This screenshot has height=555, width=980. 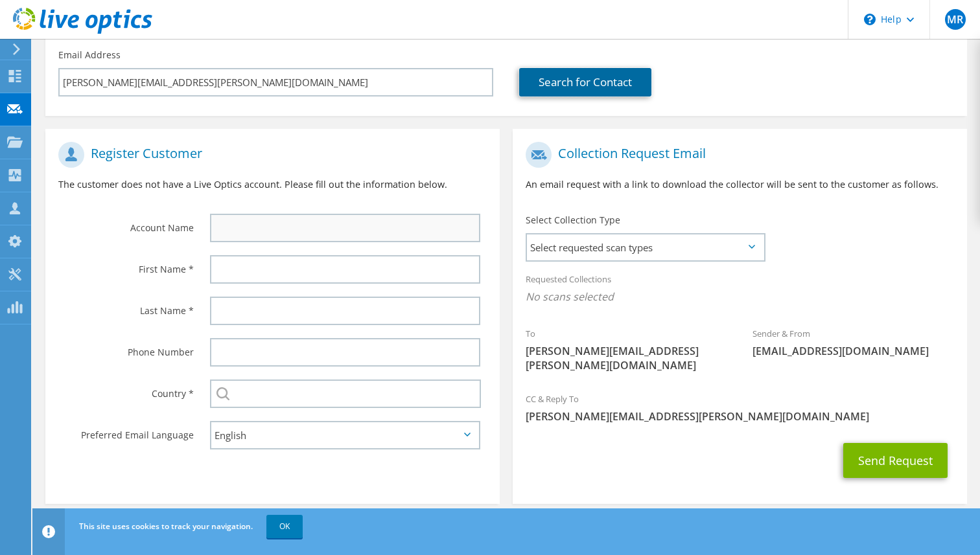 I want to click on span: This site uses cookies to track your navigation., so click(x=166, y=526).